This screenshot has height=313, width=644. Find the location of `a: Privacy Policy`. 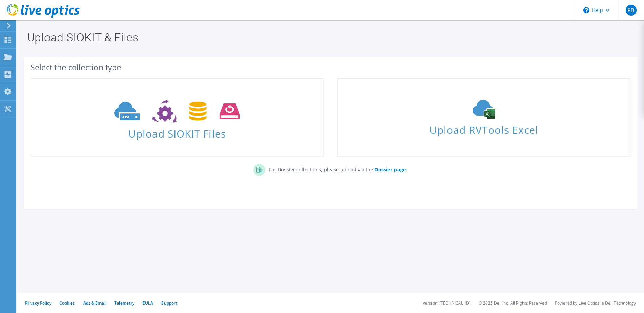

a: Privacy Policy is located at coordinates (38, 303).